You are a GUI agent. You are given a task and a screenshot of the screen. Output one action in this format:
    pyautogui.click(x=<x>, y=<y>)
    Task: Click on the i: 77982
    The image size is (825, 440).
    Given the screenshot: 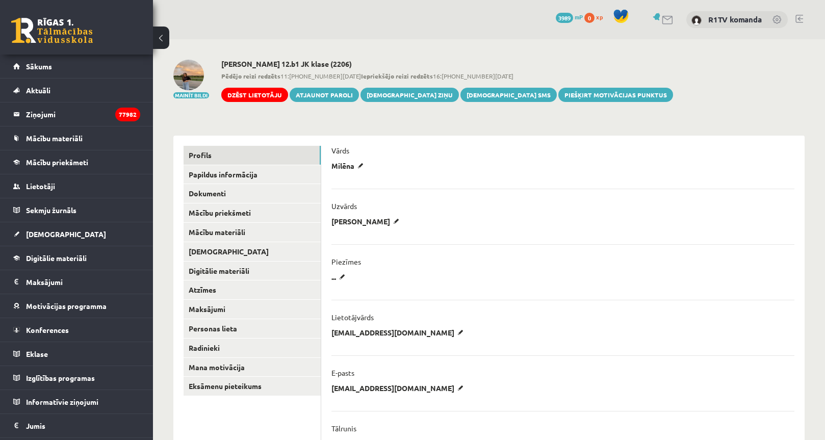 What is the action you would take?
    pyautogui.click(x=127, y=114)
    